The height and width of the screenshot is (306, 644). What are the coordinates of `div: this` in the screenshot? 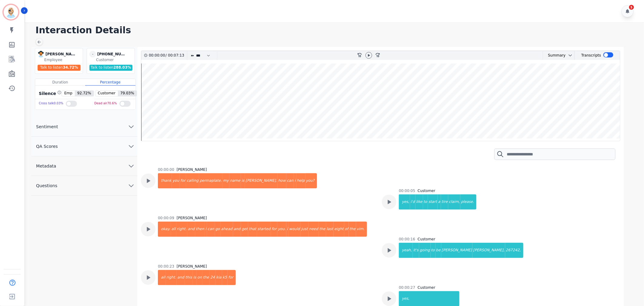 It's located at (189, 278).